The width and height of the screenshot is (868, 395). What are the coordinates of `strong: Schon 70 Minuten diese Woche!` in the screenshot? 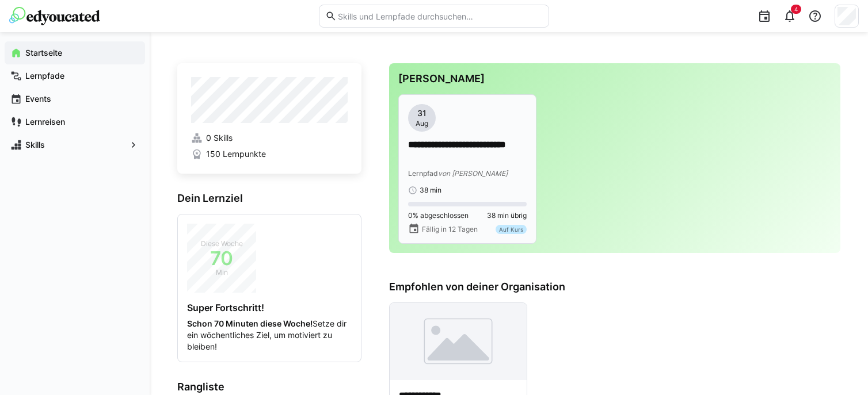 It's located at (250, 323).